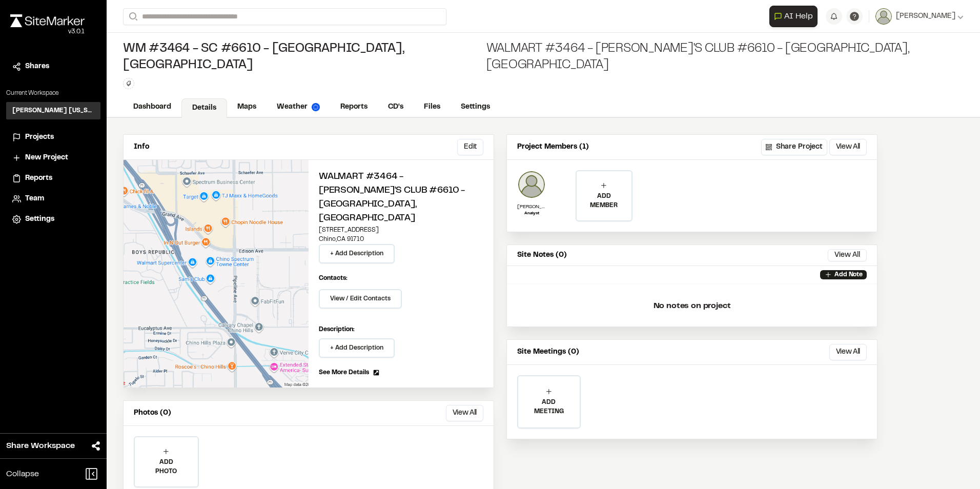 Image resolution: width=980 pixels, height=489 pixels. Describe the element at coordinates (692, 306) in the screenshot. I see `p: No notes on project` at that location.